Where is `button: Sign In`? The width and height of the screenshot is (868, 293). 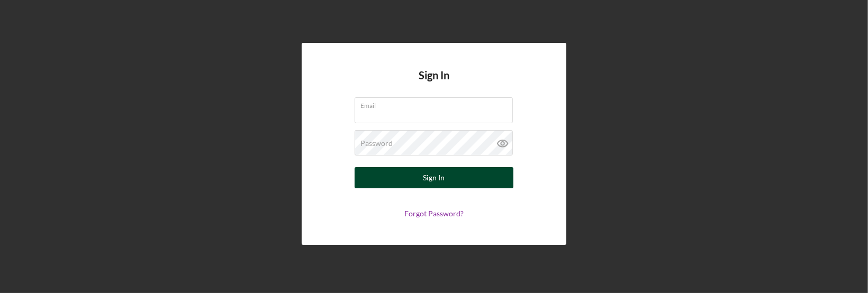
button: Sign In is located at coordinates (434, 178).